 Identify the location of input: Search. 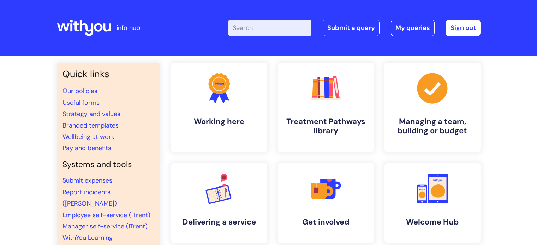
(270, 28).